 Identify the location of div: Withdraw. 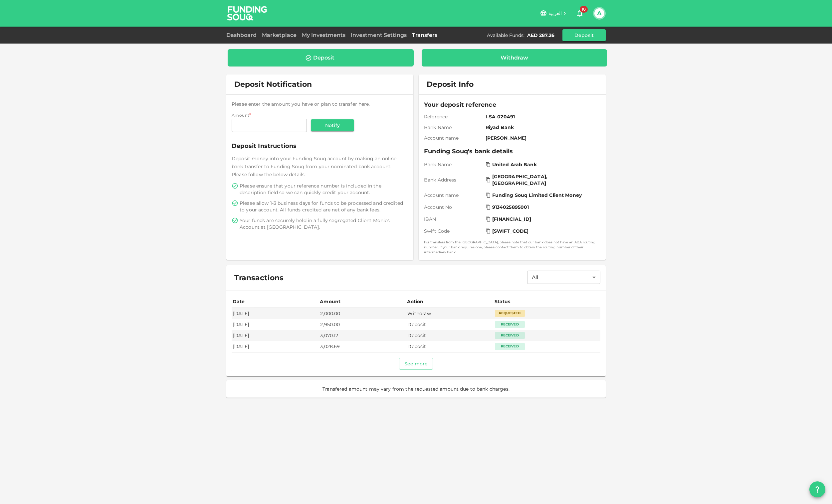
(514, 58).